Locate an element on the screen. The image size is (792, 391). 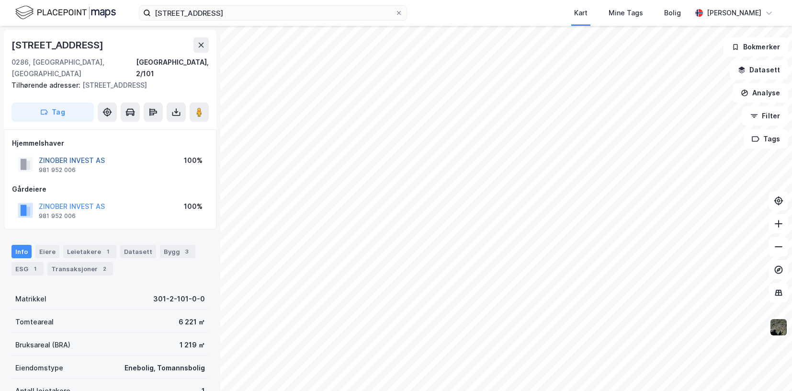
div: Enebolig, Tomannsbolig is located at coordinates (165, 368).